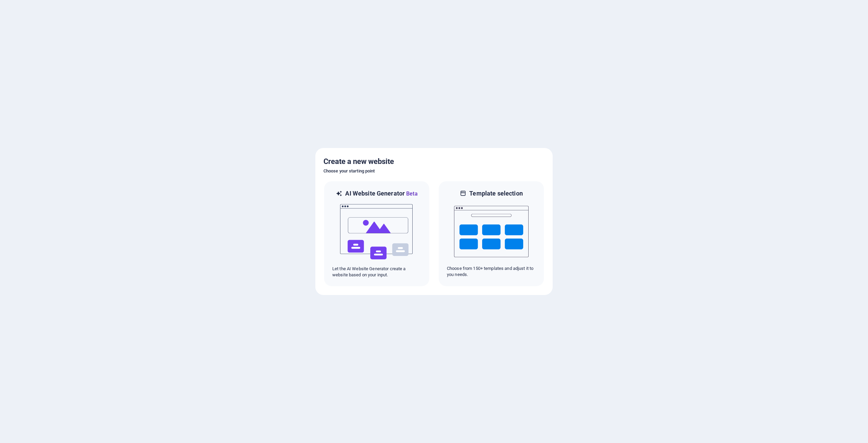  I want to click on div: Template selectionChoose from 150+ templates and adjust it to you needs., so click(492, 233).